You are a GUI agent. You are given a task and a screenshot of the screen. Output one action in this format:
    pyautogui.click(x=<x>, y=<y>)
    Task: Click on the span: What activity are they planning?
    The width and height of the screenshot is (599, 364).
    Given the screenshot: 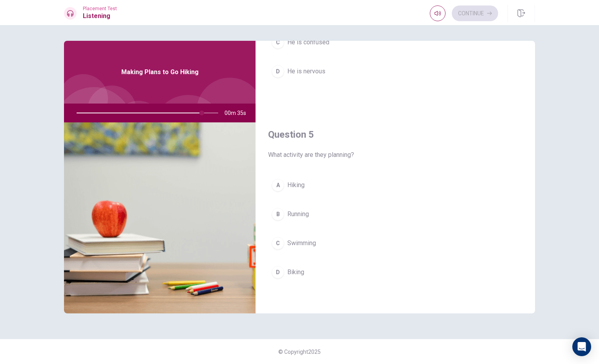 What is the action you would take?
    pyautogui.click(x=395, y=155)
    